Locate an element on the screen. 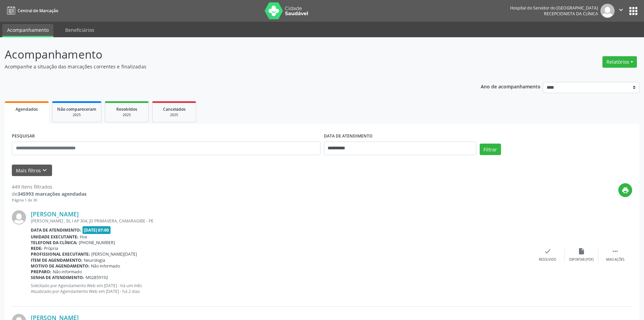 This screenshot has height=320, width=644. b: Rede: is located at coordinates (37, 248).